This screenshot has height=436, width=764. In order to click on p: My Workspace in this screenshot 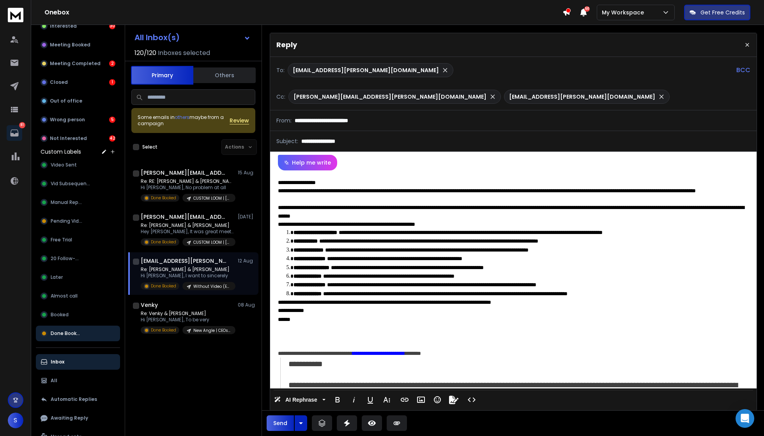, I will do `click(625, 12)`.